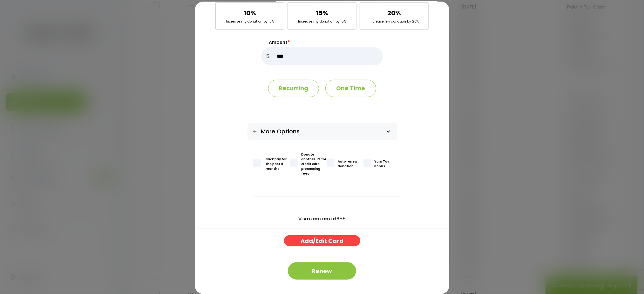 The width and height of the screenshot is (644, 294). I want to click on p: One Time, so click(351, 88).